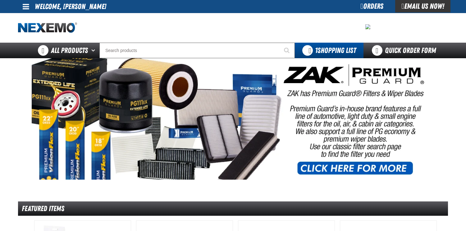  Describe the element at coordinates (406, 50) in the screenshot. I see `a: Quick Order Form` at that location.